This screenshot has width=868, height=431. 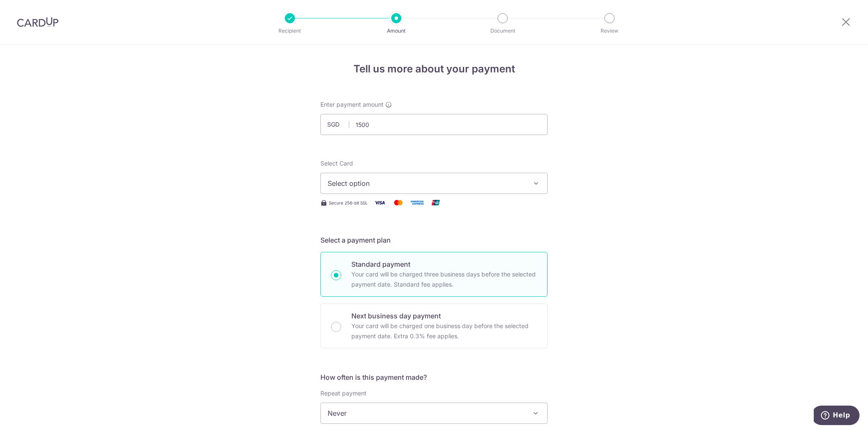 What do you see at coordinates (398, 202) in the screenshot?
I see `img: Mastercard` at bounding box center [398, 202].